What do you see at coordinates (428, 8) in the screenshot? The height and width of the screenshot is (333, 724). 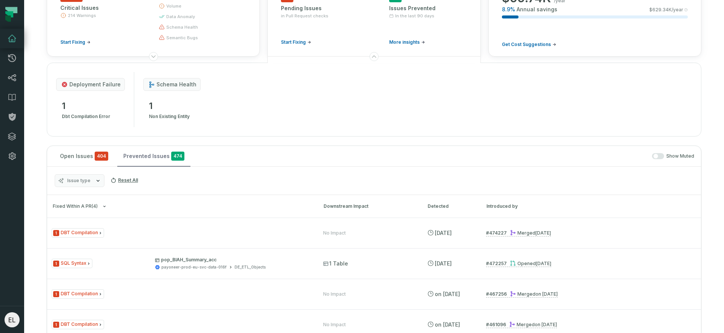 I see `div: Issues Prevented` at bounding box center [428, 8].